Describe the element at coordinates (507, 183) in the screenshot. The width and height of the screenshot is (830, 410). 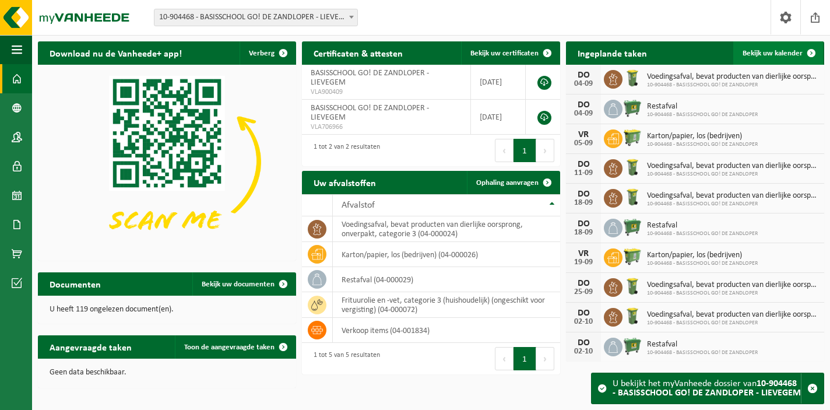
I see `span: Ophaling aanvragen` at that location.